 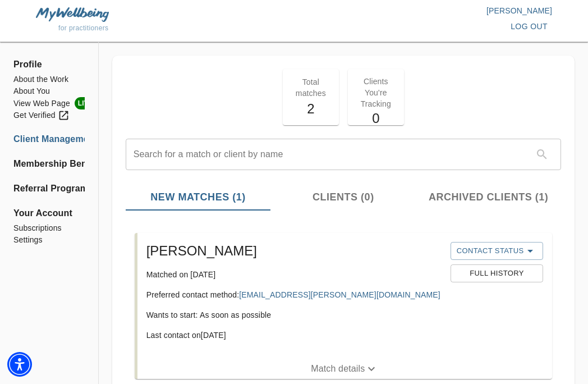 I want to click on p: Preferred contact method:, so click(x=294, y=295).